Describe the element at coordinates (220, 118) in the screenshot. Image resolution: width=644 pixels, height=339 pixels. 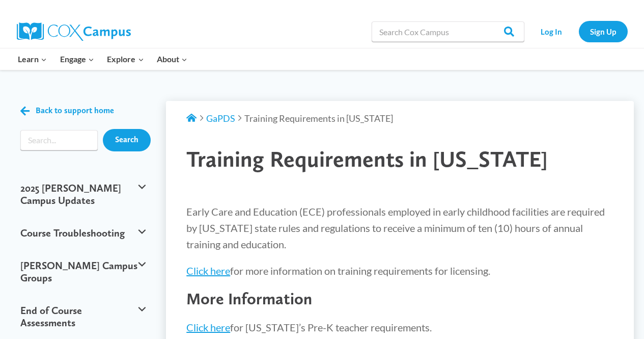
I see `a: GaPDS` at that location.